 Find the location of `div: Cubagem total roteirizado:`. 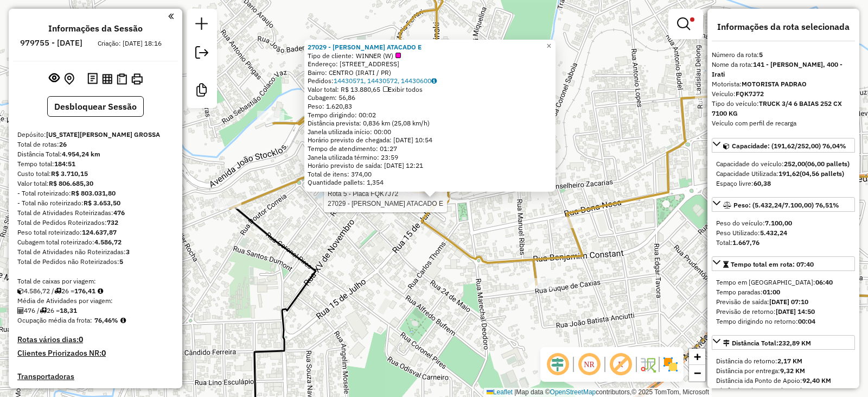

div: Cubagem total roteirizado: is located at coordinates (96, 242).